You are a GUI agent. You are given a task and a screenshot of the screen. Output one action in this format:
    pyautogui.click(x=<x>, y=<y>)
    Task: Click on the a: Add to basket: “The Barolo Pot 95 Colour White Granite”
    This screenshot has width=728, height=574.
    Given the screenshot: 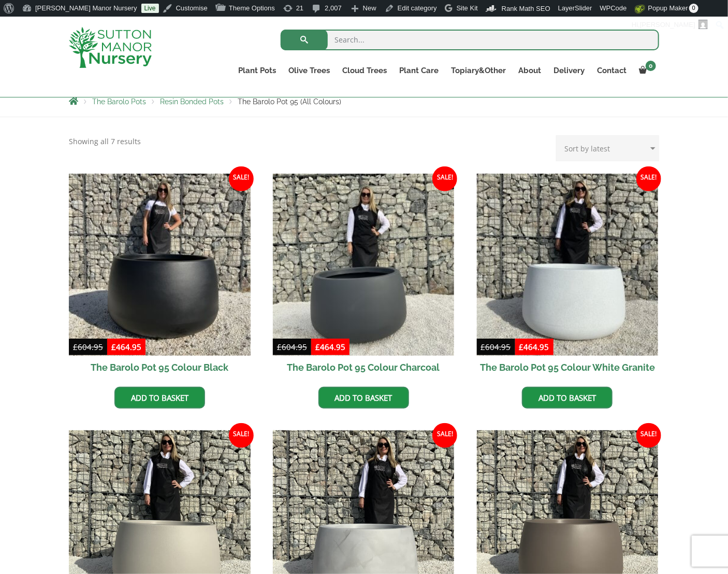 What is the action you would take?
    pyautogui.click(x=567, y=397)
    